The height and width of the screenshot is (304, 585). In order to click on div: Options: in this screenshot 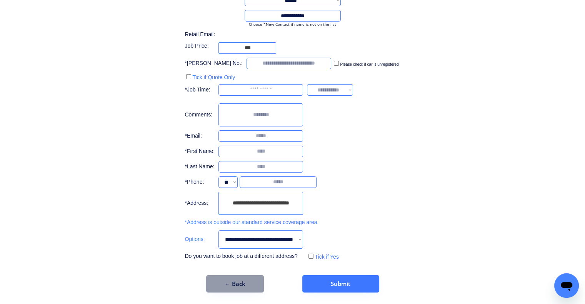, I will do `click(199, 239)`.